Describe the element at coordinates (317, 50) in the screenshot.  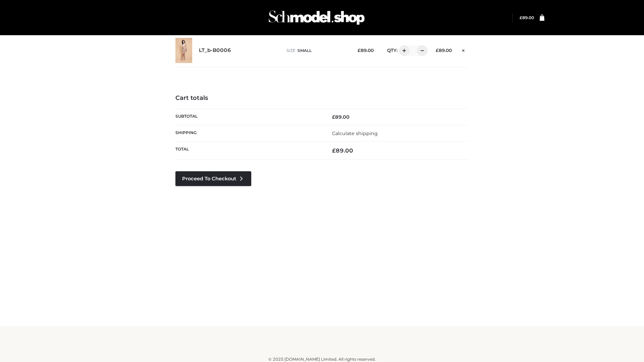
I see `p: size :` at that location.